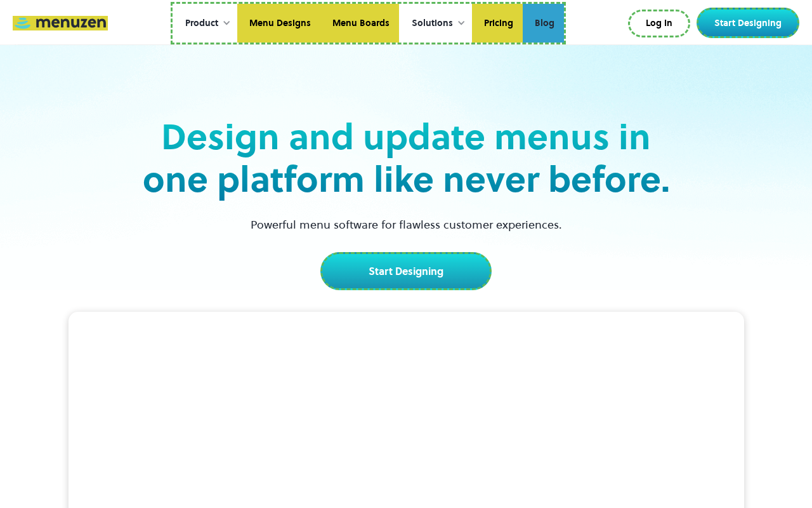 This screenshot has height=508, width=812. I want to click on p: Powerful menu software for flawless customer experiences., so click(406, 224).